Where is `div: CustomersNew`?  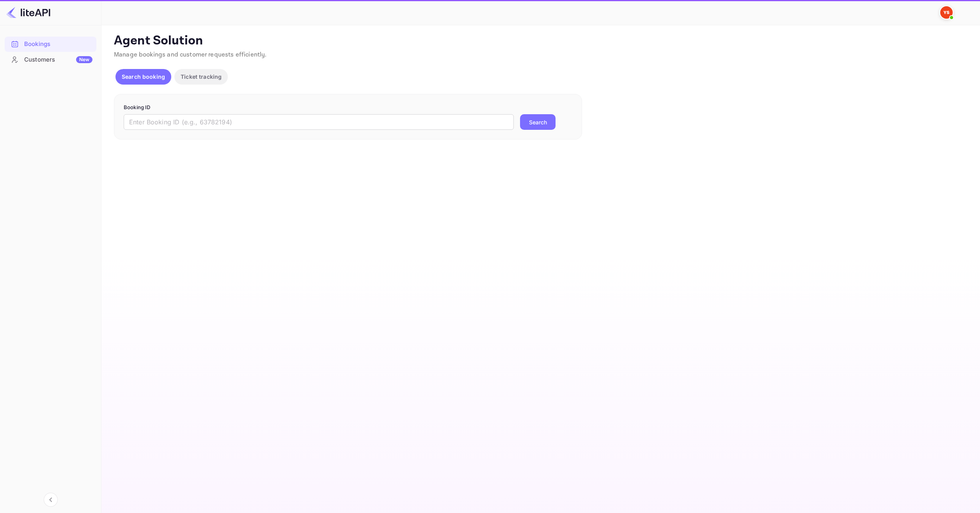 div: CustomersNew is located at coordinates (50, 60).